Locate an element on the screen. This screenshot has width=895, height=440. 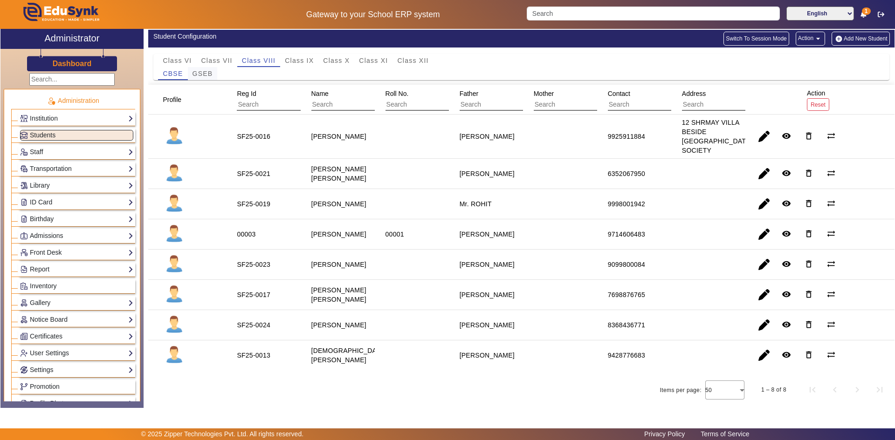
span: Promotion is located at coordinates (45, 387).